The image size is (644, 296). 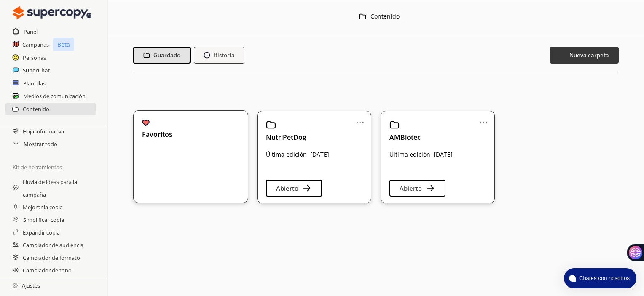 I want to click on a: Simplificar copia, so click(x=44, y=220).